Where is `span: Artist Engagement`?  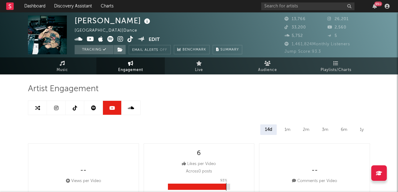
span: Artist Engagement is located at coordinates (63, 89).